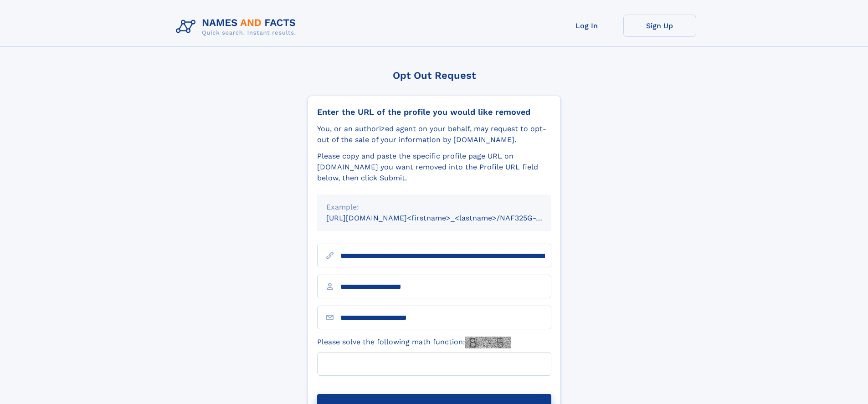  I want to click on label: Please solve the following math function:, so click(414, 343).